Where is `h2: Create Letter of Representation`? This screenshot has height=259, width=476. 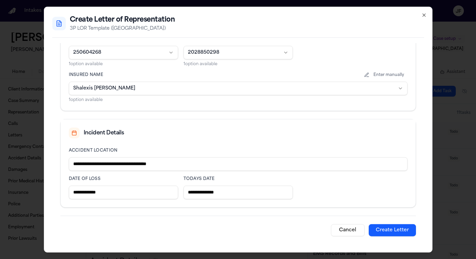
h2: Create Letter of Representation is located at coordinates (122, 20).